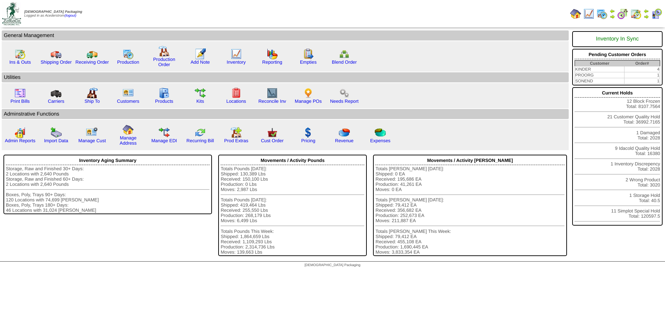 This screenshot has height=318, width=665. What do you see at coordinates (128, 62) in the screenshot?
I see `a: Production` at bounding box center [128, 62].